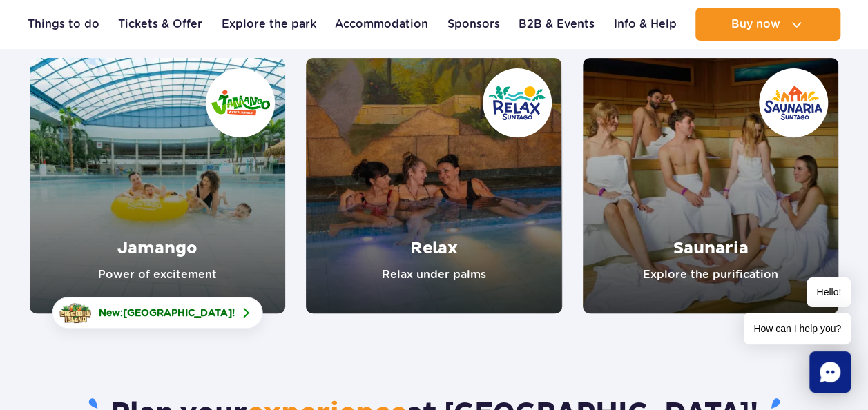  I want to click on a: Sponsors, so click(474, 24).